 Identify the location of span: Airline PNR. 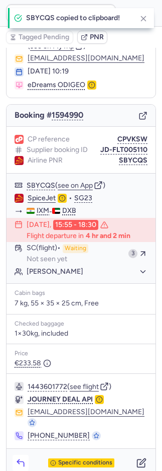
(45, 160).